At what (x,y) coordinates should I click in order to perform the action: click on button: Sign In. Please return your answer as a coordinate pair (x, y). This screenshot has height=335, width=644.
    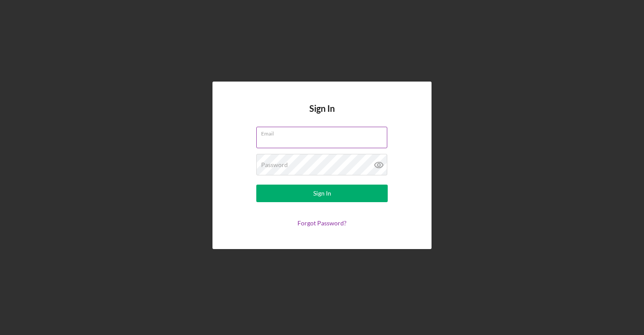
    Looking at the image, I should click on (322, 193).